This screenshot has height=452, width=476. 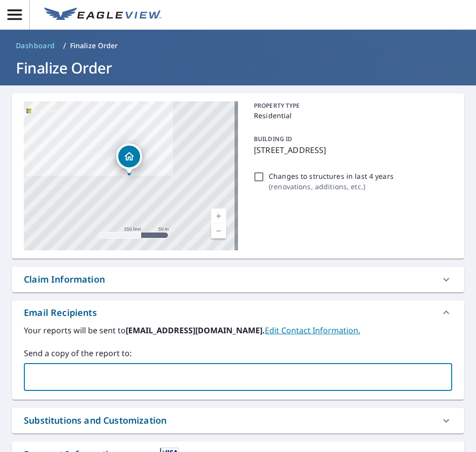 What do you see at coordinates (219, 231) in the screenshot?
I see `a: Current Level 17, Zoom Out` at bounding box center [219, 231].